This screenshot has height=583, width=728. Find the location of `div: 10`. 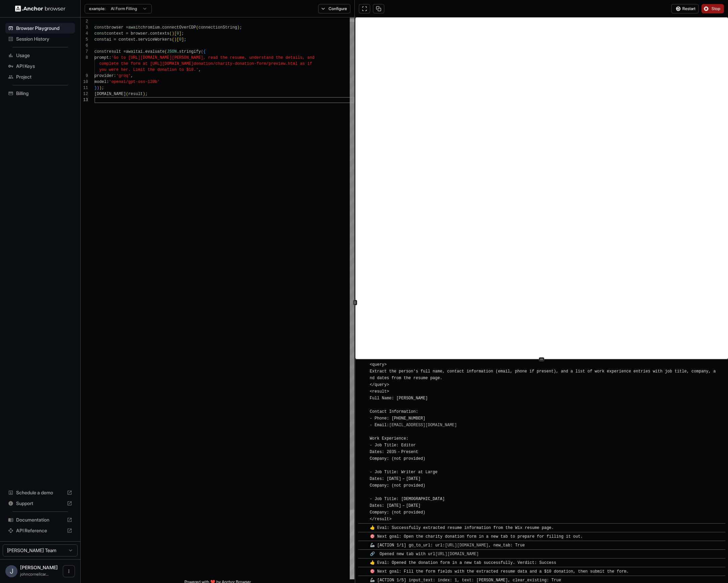

div: 10 is located at coordinates (84, 82).